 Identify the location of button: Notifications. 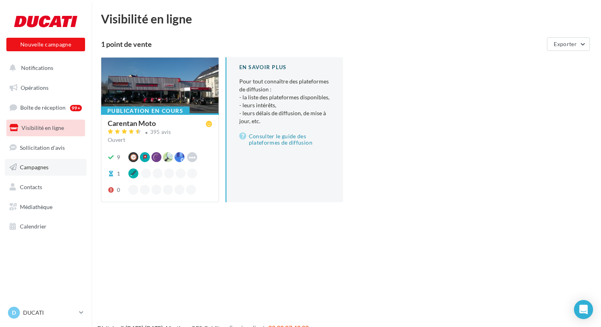
(44, 68).